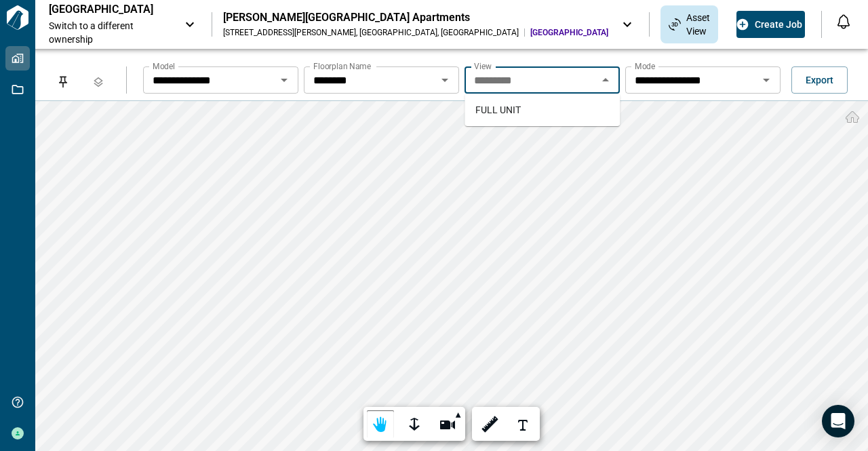 The image size is (868, 451). Describe the element at coordinates (697, 25) in the screenshot. I see `span: Asset View` at that location.